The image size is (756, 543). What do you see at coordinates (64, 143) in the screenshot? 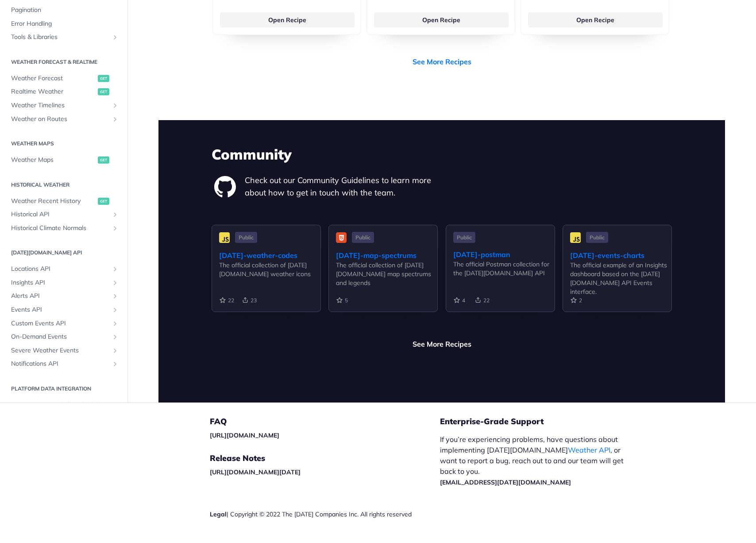
I see `h2: Weather Maps` at bounding box center [64, 143].